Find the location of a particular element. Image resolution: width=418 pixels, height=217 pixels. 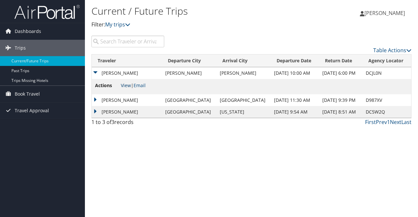

td: D987XV is located at coordinates (387, 100).